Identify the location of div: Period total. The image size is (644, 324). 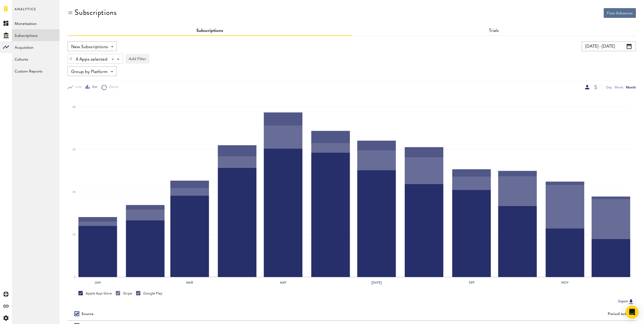
(494, 314).